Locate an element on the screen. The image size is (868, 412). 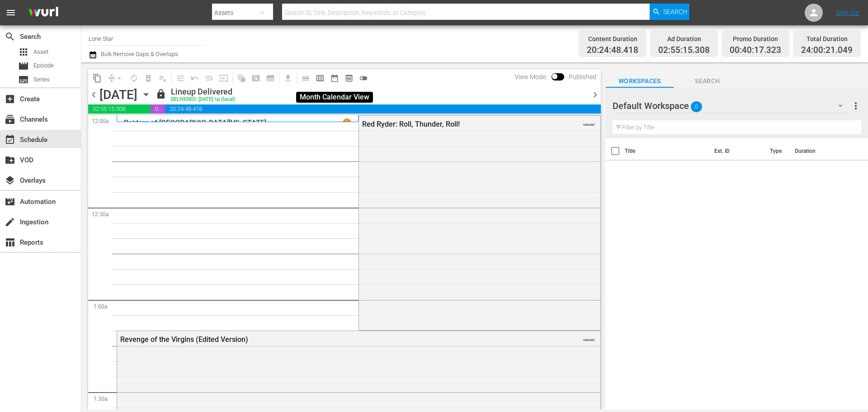
span: content_copy is located at coordinates (97, 78).